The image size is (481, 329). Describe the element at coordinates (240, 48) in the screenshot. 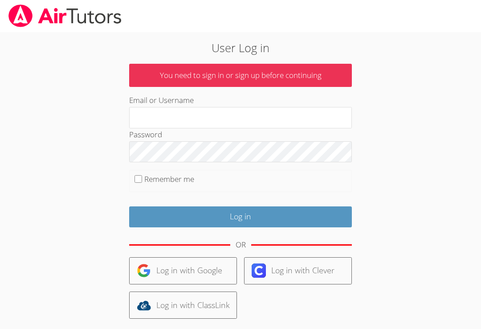

I see `h2: User Log in` at that location.